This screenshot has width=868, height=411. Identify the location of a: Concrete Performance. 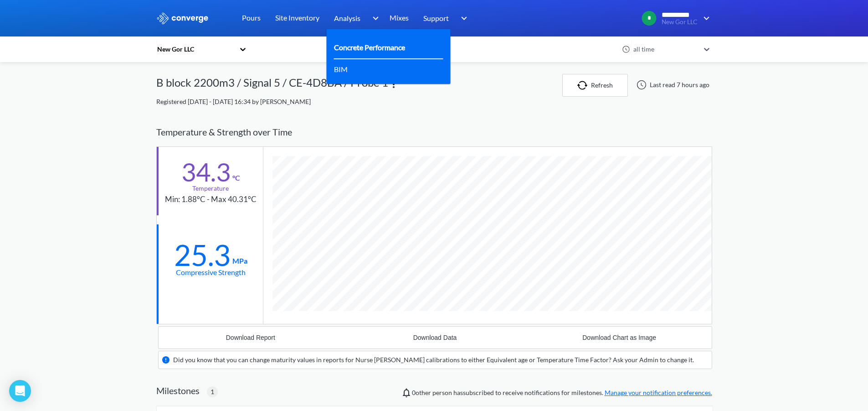
(369, 47).